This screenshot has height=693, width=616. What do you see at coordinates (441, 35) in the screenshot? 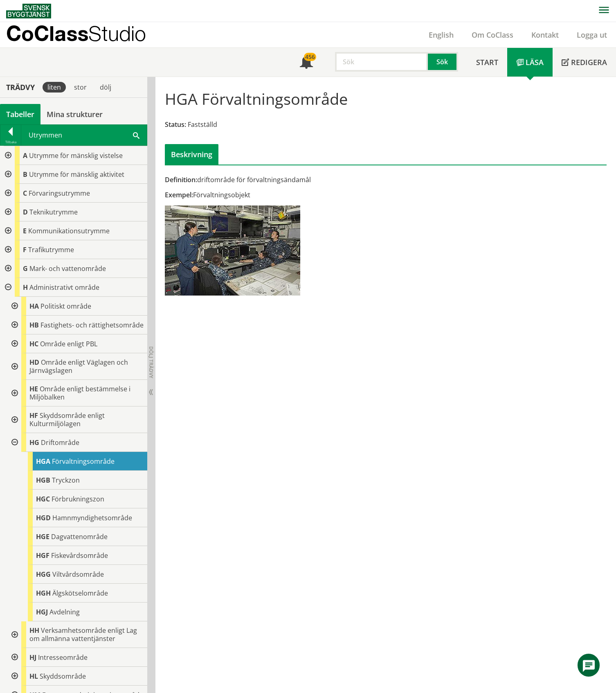
I see `a: English` at bounding box center [441, 35].